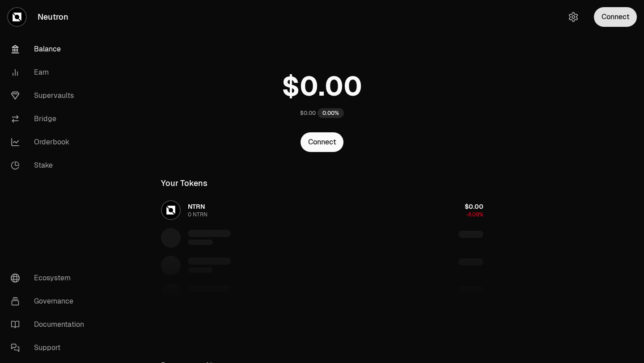  What do you see at coordinates (50, 119) in the screenshot?
I see `a: Bridge` at bounding box center [50, 119].